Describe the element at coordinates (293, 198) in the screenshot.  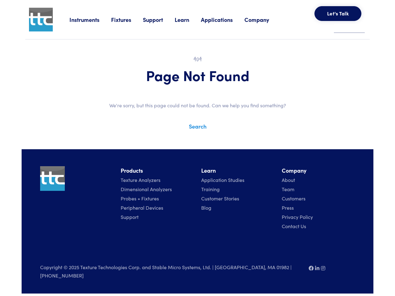
I see `a: Customers` at that location.